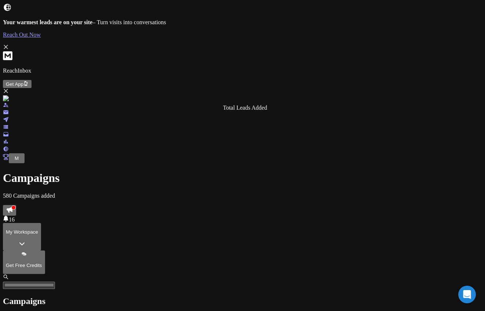  What do you see at coordinates (12, 219) in the screenshot?
I see `span: 16` at bounding box center [12, 219].